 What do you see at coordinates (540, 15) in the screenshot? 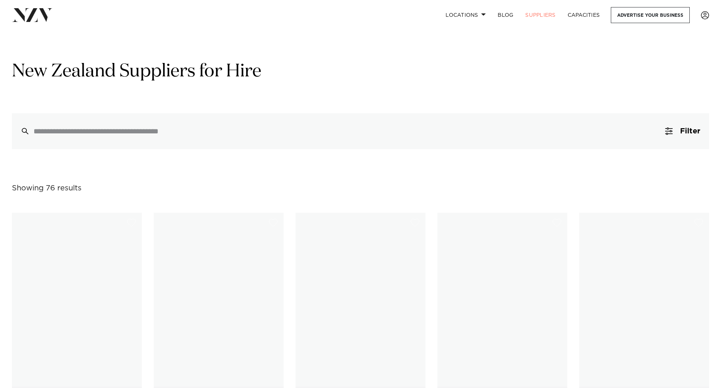
I see `a: SUPPLIERS` at bounding box center [540, 15].